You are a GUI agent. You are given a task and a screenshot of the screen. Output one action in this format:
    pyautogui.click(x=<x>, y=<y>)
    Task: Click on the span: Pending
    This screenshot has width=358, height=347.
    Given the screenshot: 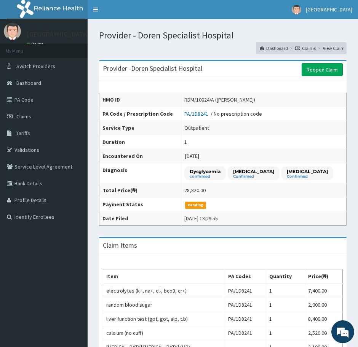 What is the action you would take?
    pyautogui.click(x=195, y=205)
    